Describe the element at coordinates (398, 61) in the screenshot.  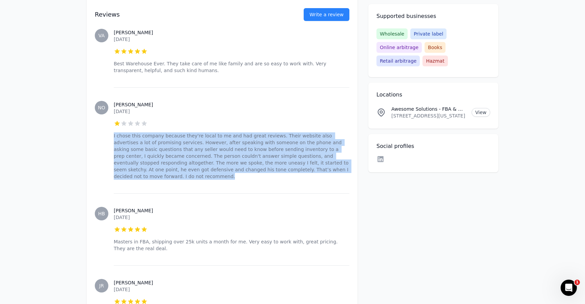
I see `span: Retail arbitrage` at that location.